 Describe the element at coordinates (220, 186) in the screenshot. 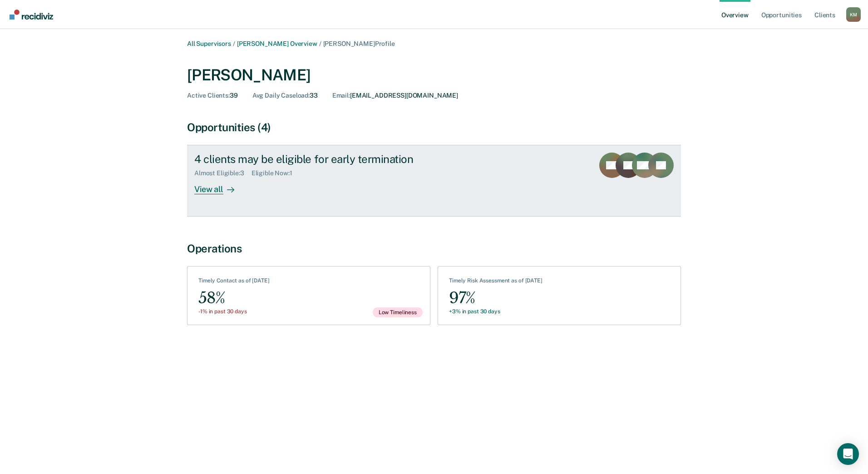

I see `div: View all` at that location.